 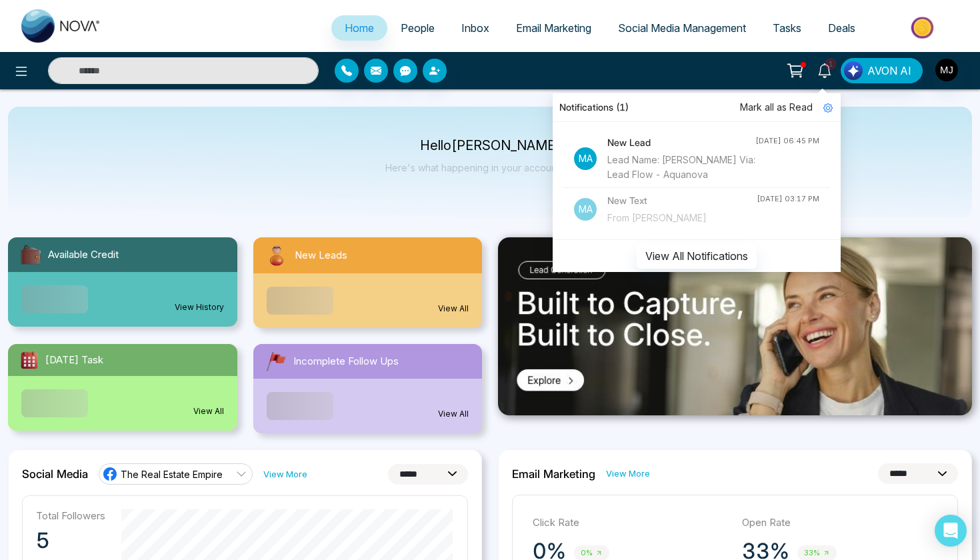 I want to click on a: People, so click(x=417, y=28).